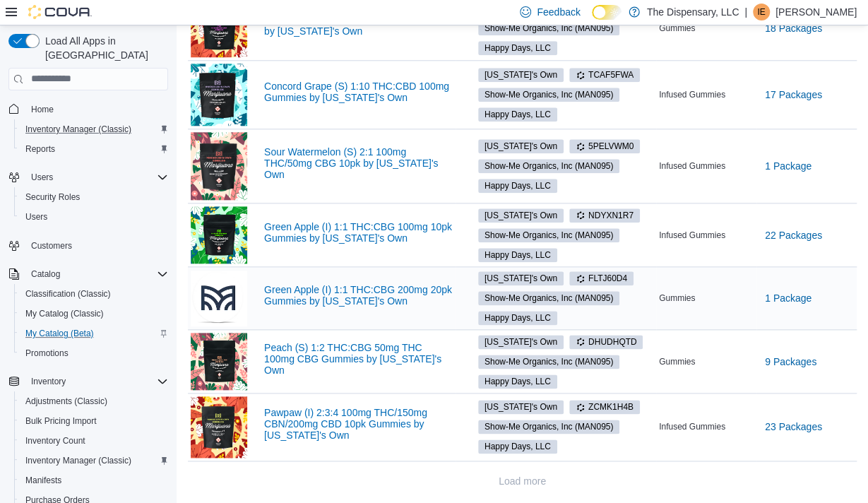 The width and height of the screenshot is (868, 503). I want to click on input: Dark Mode, so click(607, 12).